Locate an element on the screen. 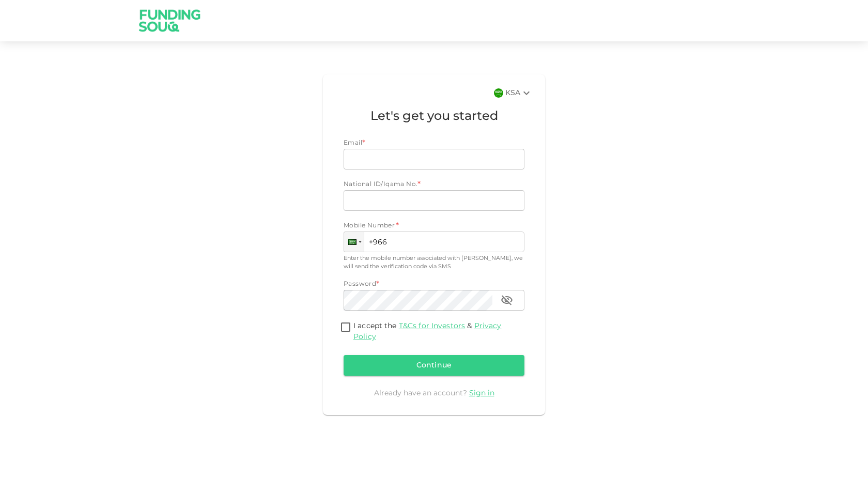  span: National ID/Iqama No. is located at coordinates (380, 185).